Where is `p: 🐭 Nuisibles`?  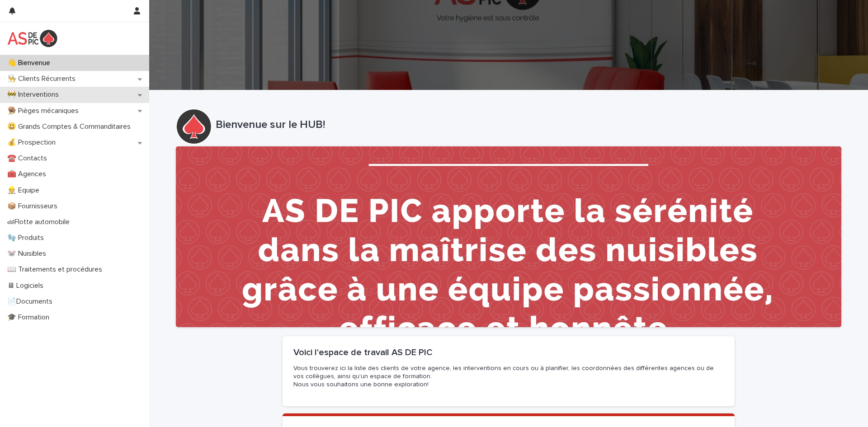 p: 🐭 Nuisibles is located at coordinates (28, 254).